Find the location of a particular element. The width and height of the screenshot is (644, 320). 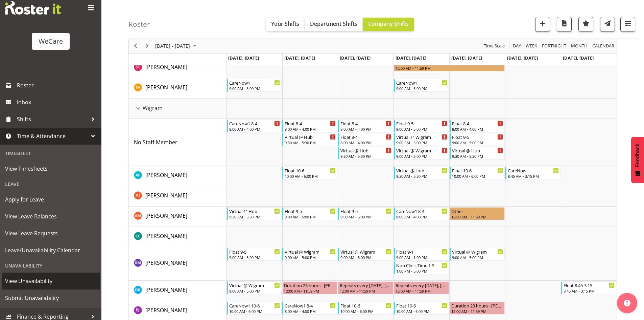

div: Float 8.45-3.15 is located at coordinates (589, 285).